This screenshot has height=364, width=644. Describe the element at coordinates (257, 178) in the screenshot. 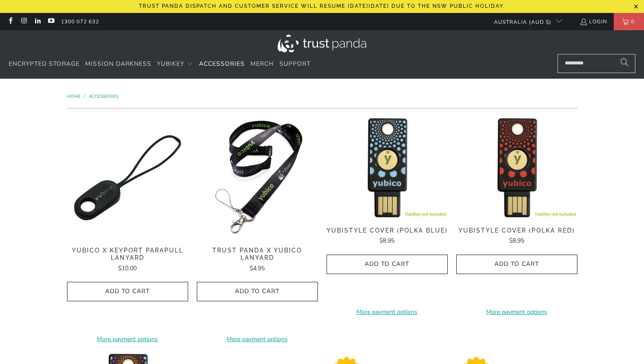

I see `img: Trust Panda Yubico Lanyard - Trust Panda` at that location.